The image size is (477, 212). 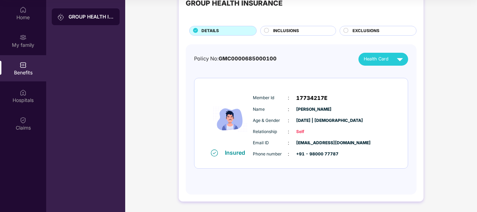 What do you see at coordinates (271, 154) in the screenshot?
I see `span: Phone number` at bounding box center [271, 154].